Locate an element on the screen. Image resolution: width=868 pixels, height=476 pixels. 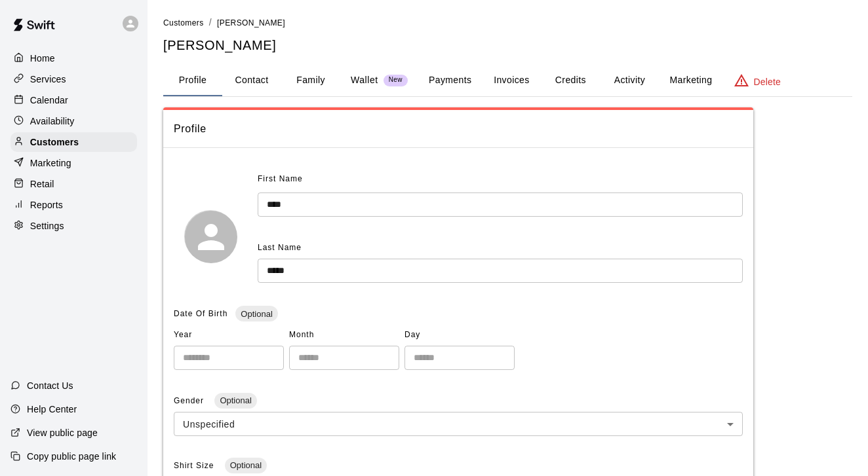
span: Date Of Birth is located at coordinates (201, 314).